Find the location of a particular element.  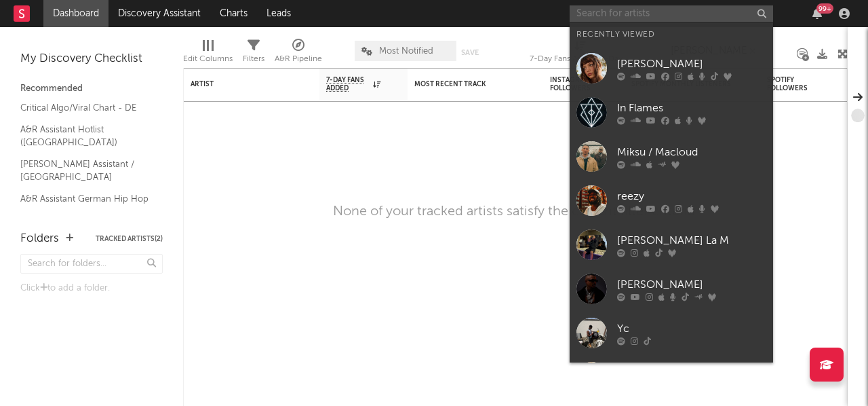

div: Instagram Followers is located at coordinates (574, 84).